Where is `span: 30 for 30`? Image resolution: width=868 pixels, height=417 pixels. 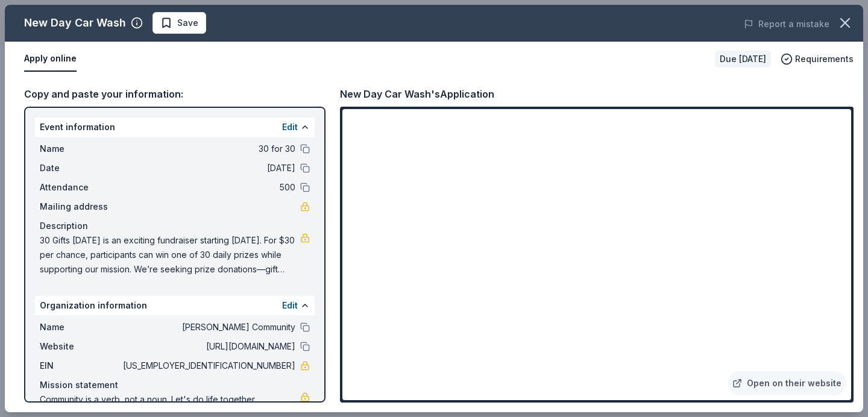
span: 30 for 30 is located at coordinates (208, 149).